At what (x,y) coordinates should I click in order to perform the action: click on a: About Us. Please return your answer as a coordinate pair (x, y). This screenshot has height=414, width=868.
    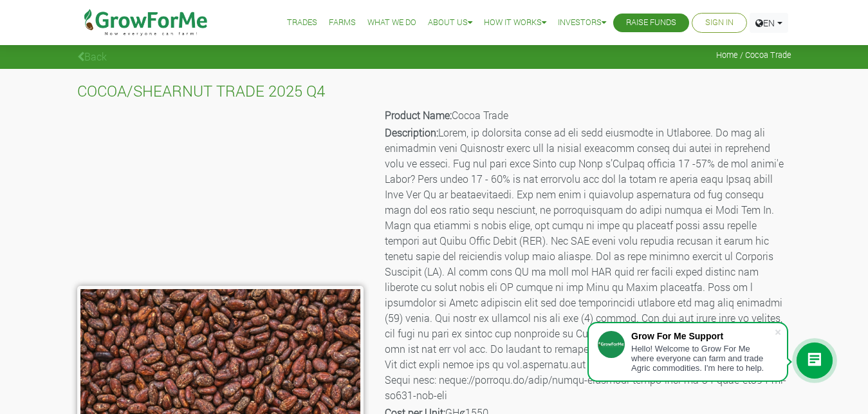
    Looking at the image, I should click on (450, 23).